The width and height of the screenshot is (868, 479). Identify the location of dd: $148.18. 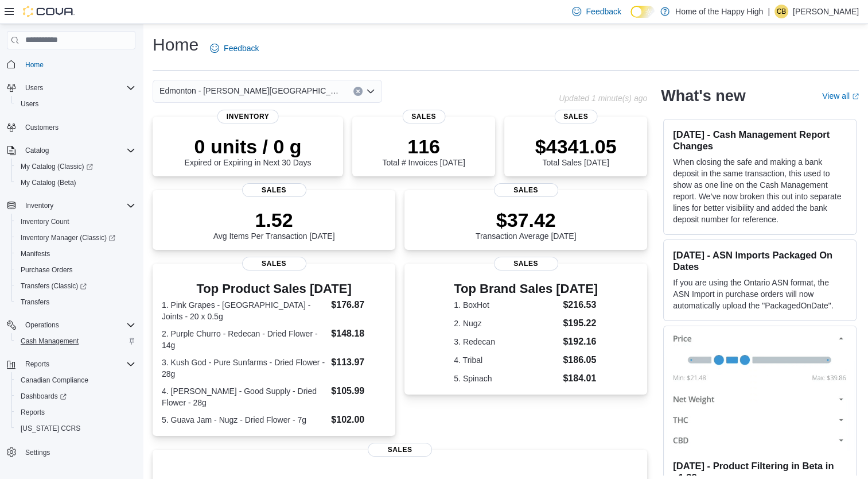
(358, 334).